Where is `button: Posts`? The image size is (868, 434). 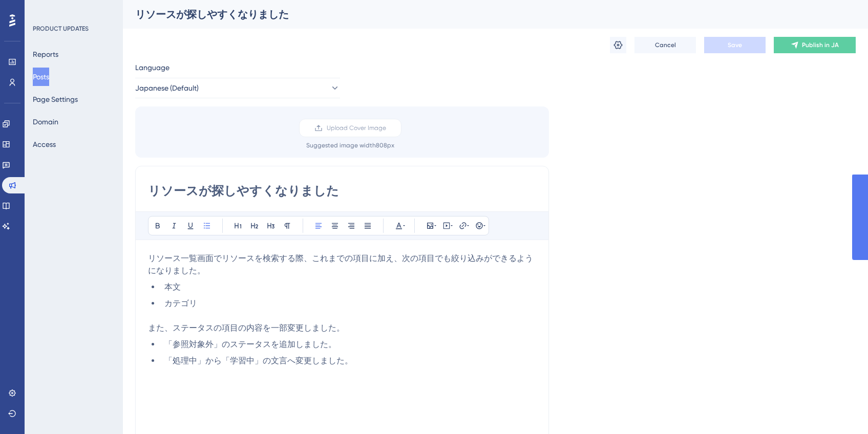
button: Posts is located at coordinates (41, 77).